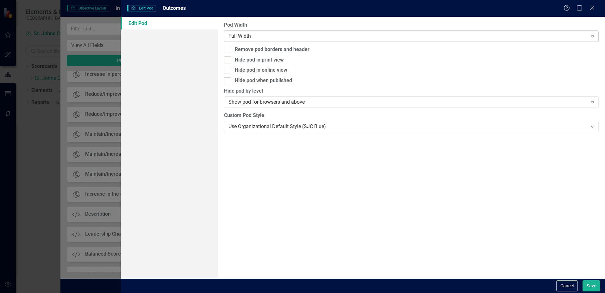  Describe the element at coordinates (263, 80) in the screenshot. I see `div: Hide pod when published` at that location.